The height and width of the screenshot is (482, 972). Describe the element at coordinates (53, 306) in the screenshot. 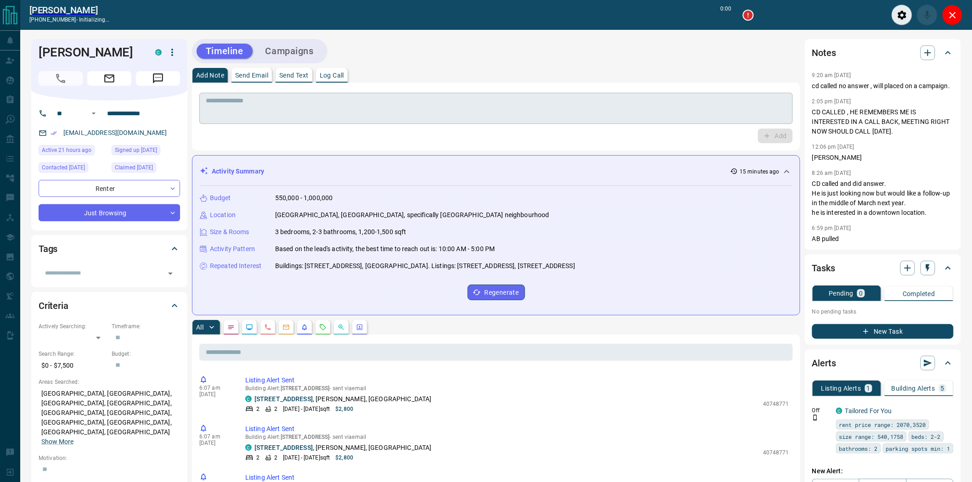

I see `h2: Criteria` at that location.